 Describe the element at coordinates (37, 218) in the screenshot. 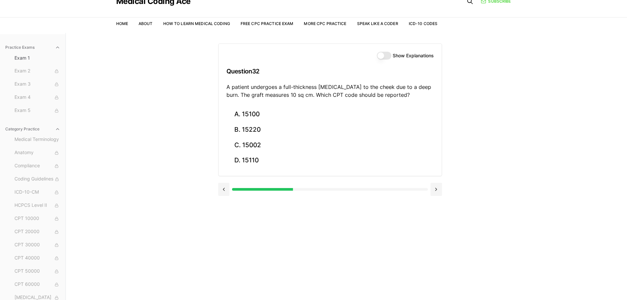

I see `span: CPT 10000` at that location.